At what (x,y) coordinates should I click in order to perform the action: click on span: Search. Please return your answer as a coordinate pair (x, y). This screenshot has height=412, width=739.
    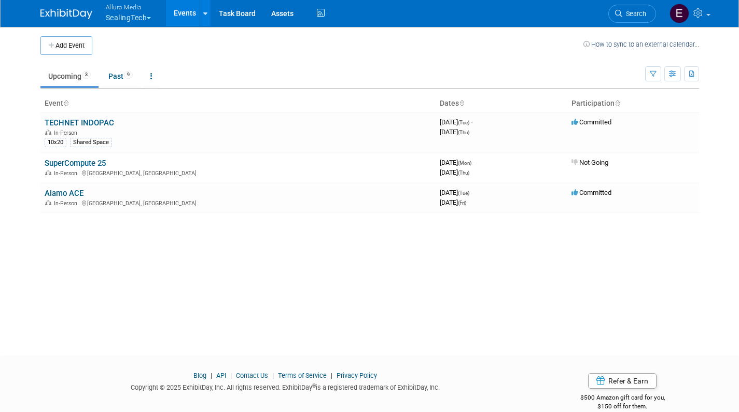
    Looking at the image, I should click on (634, 13).